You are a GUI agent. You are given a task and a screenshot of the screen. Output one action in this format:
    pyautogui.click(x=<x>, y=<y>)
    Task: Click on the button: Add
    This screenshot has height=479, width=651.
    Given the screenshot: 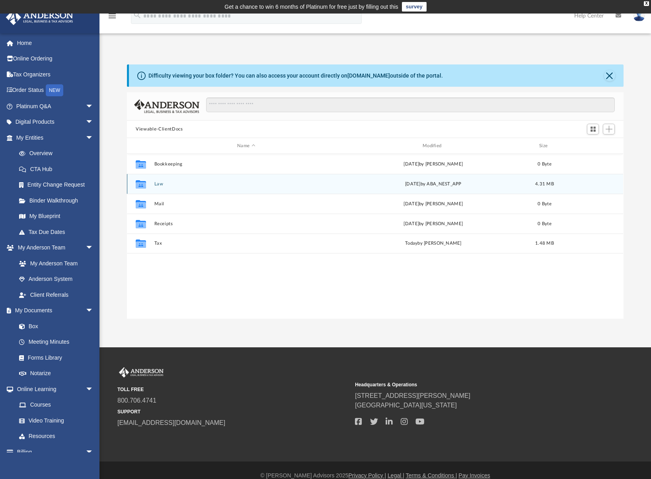 What is the action you would take?
    pyautogui.click(x=609, y=129)
    